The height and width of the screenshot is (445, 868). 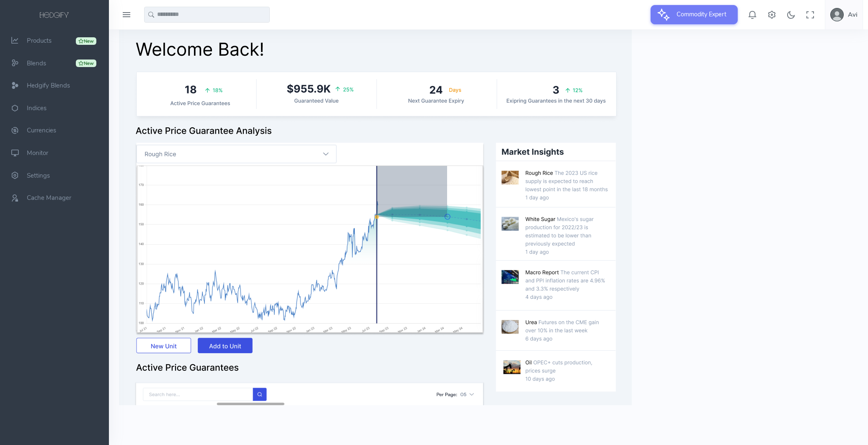 I want to click on span: Monitor, so click(x=37, y=153).